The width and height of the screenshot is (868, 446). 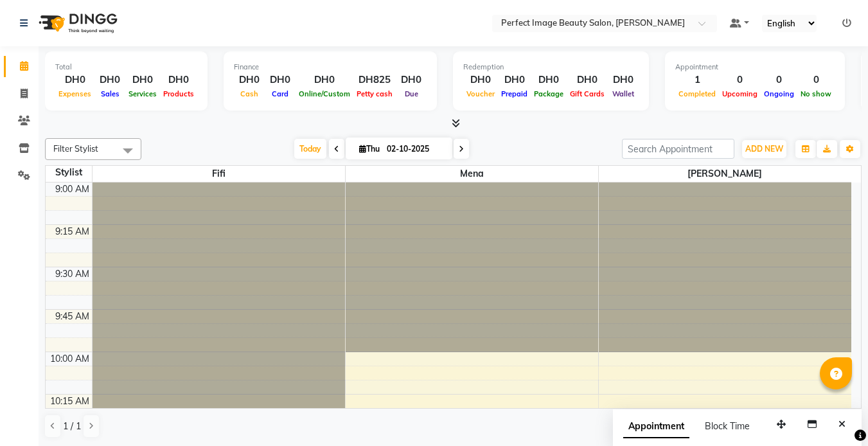 What do you see at coordinates (587, 94) in the screenshot?
I see `span: Gift Cards` at bounding box center [587, 94].